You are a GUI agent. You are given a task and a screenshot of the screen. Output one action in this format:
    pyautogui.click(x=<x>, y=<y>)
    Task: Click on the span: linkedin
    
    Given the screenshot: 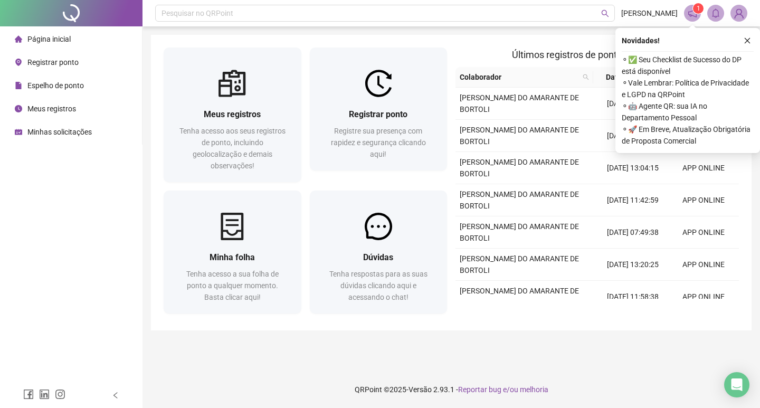 What is the action you would take?
    pyautogui.click(x=44, y=394)
    